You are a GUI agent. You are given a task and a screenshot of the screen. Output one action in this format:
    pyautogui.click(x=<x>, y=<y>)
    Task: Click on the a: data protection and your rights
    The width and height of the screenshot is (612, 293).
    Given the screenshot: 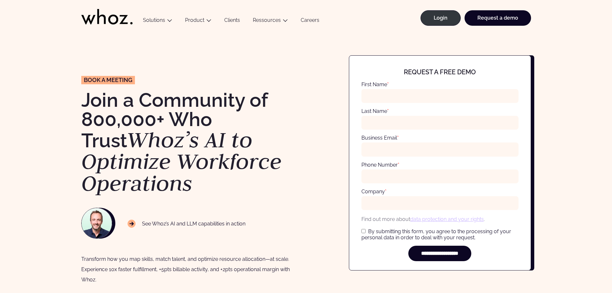 What is the action you would take?
    pyautogui.click(x=447, y=219)
    